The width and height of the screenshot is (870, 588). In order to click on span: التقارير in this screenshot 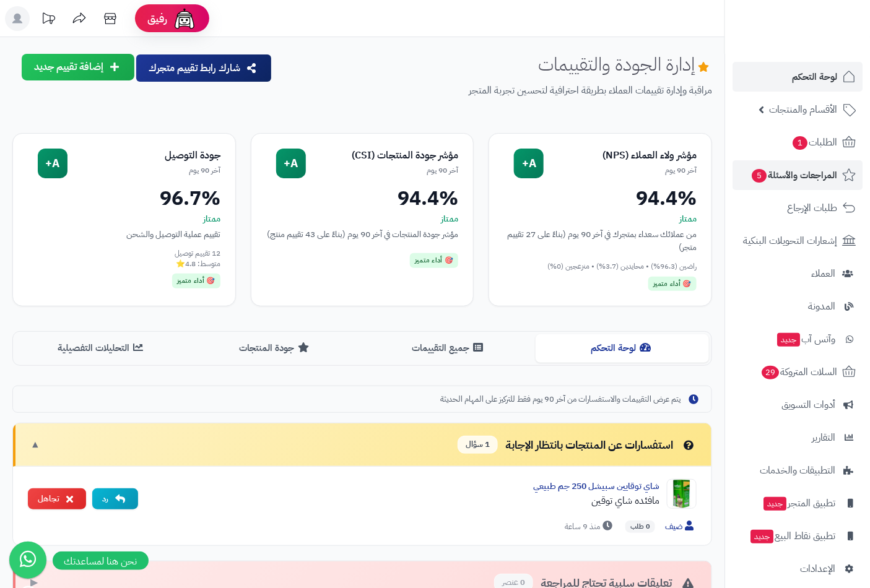, I will do `click(824, 438)`.